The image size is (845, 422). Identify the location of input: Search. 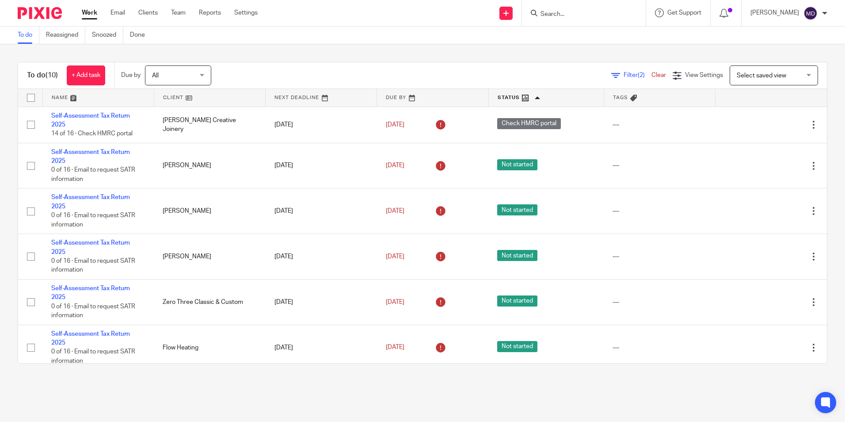
(579, 15).